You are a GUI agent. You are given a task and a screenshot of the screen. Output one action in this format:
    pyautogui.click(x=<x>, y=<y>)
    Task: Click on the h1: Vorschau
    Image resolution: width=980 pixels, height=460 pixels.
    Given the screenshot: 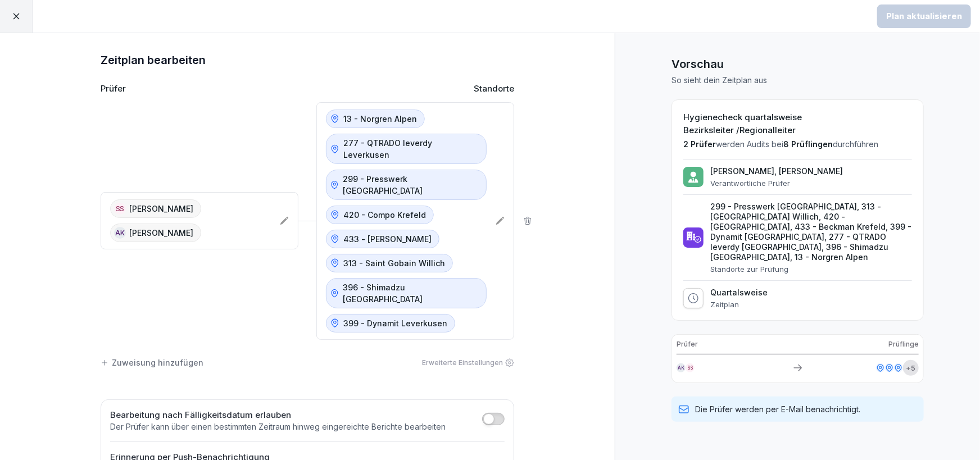 What is the action you would take?
    pyautogui.click(x=797, y=64)
    